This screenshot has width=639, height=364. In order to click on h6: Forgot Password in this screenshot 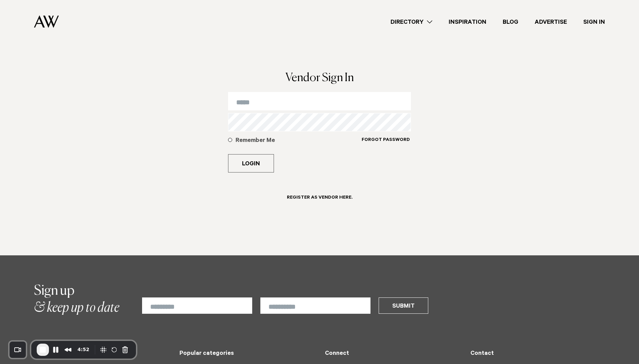, I will do `click(386, 141)`.